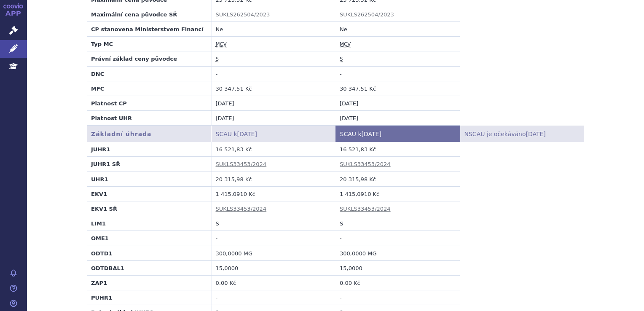 The height and width of the screenshot is (311, 644). I want to click on strong: EKV1 SŘ, so click(104, 208).